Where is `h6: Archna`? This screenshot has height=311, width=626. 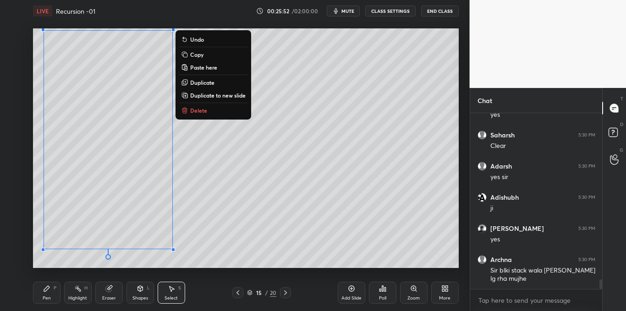 h6: Archna is located at coordinates (501, 260).